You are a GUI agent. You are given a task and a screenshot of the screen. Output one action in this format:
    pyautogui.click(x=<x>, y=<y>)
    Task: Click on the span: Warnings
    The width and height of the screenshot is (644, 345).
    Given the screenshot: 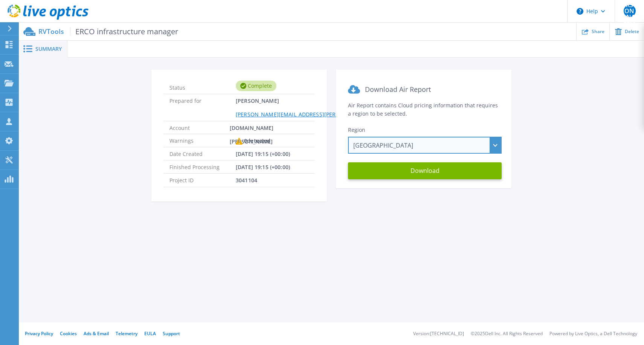 What is the action you would take?
    pyautogui.click(x=203, y=141)
    